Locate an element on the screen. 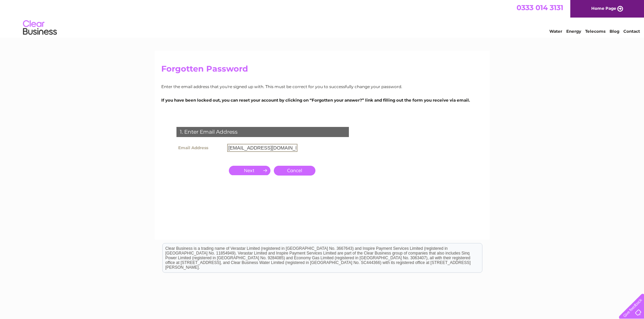 This screenshot has height=319, width=644. a: Energy is located at coordinates (574, 31).